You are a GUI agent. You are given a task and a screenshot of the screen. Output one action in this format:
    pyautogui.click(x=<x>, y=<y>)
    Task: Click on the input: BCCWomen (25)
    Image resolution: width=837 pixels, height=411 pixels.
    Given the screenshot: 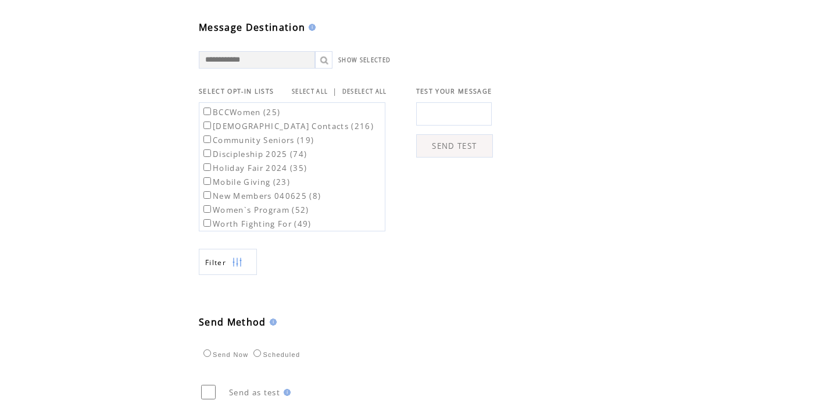 What is the action you would take?
    pyautogui.click(x=207, y=111)
    